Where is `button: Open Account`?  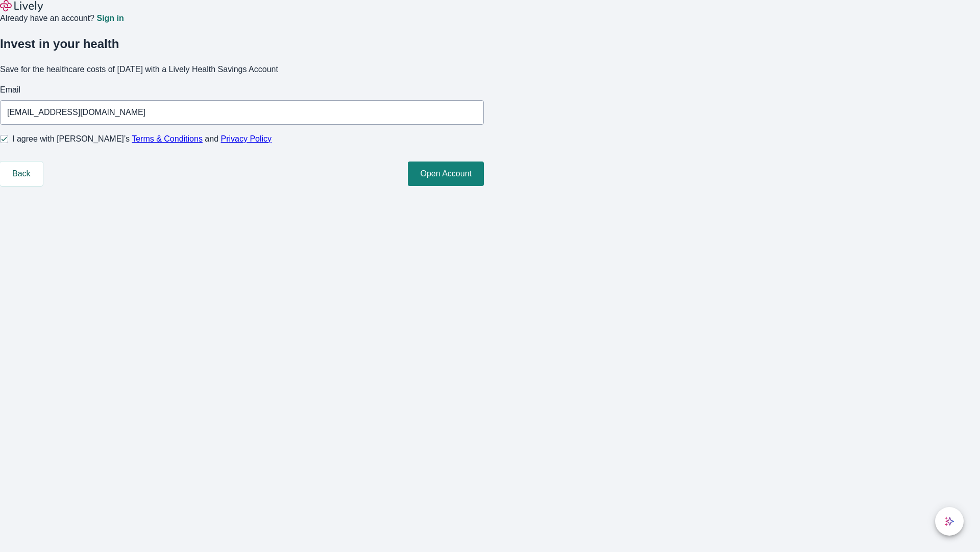
button: Open Account is located at coordinates (446, 173).